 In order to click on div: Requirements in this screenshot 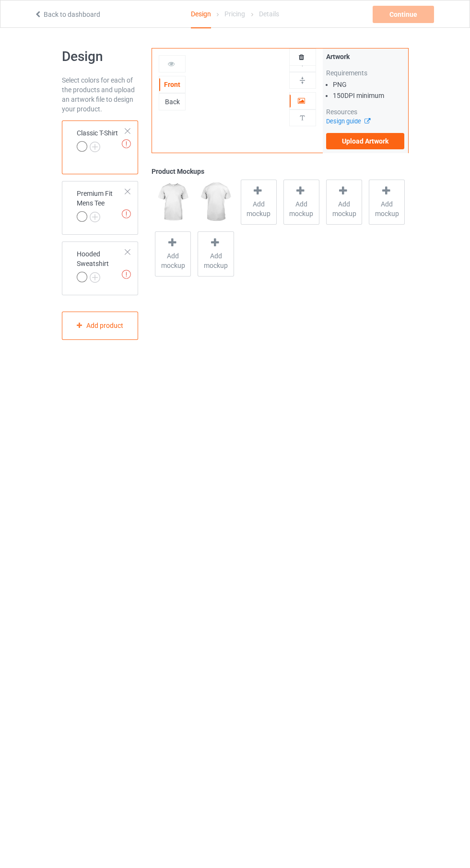, I will do `click(365, 73)`.